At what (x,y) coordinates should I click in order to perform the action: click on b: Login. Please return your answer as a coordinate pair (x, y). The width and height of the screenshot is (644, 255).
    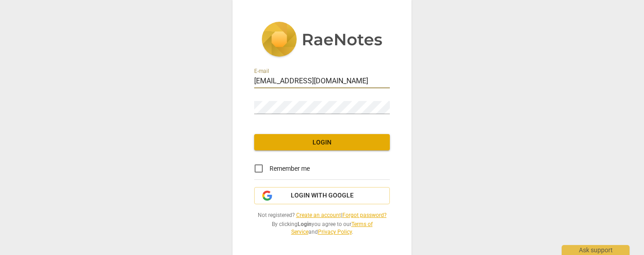
    Looking at the image, I should click on (305, 225).